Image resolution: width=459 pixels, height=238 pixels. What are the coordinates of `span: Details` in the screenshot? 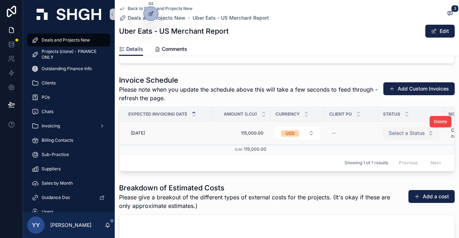 It's located at (134, 49).